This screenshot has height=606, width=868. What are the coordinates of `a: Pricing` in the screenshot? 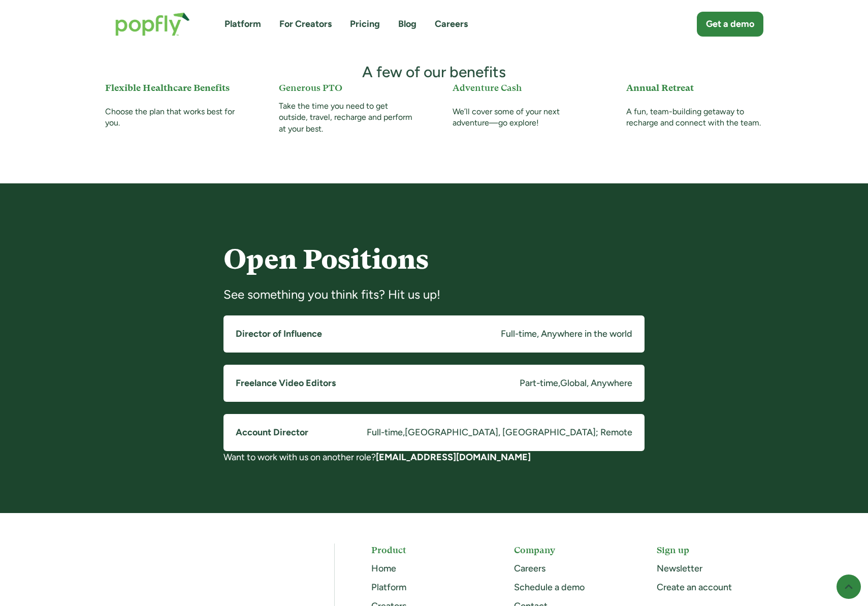 It's located at (364, 24).